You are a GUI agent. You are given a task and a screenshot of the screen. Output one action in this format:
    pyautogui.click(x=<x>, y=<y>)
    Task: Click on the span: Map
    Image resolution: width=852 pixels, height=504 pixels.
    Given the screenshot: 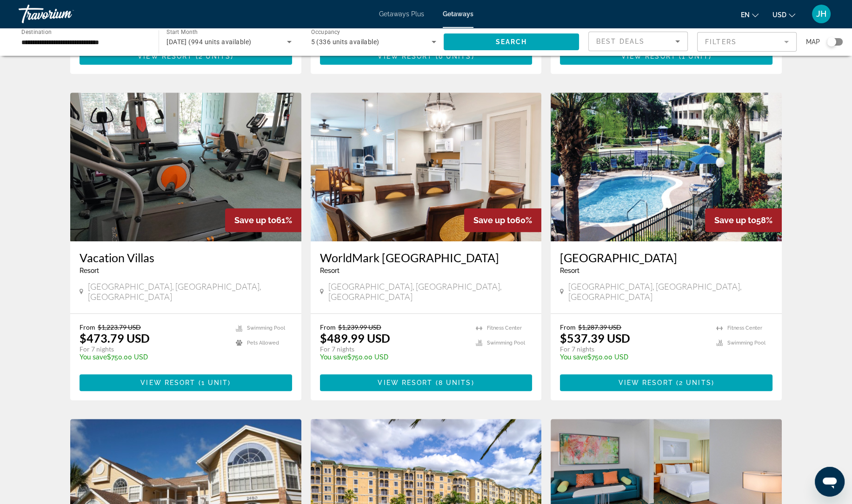 What is the action you would take?
    pyautogui.click(x=814, y=42)
    